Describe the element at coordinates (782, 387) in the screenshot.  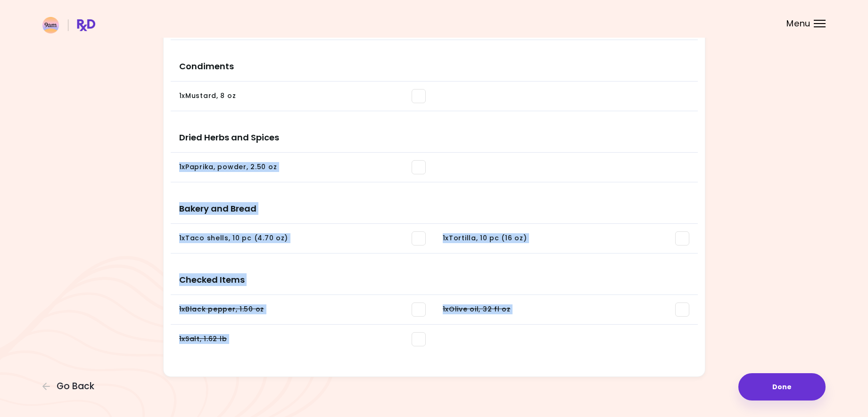
I see `button: Done` at that location.